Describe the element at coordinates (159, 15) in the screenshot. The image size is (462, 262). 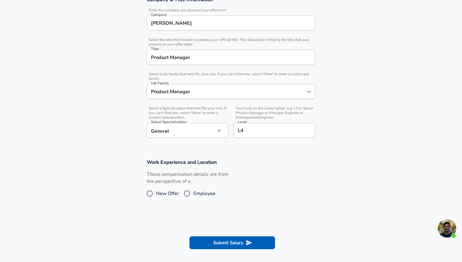
I see `label: Company` at that location.